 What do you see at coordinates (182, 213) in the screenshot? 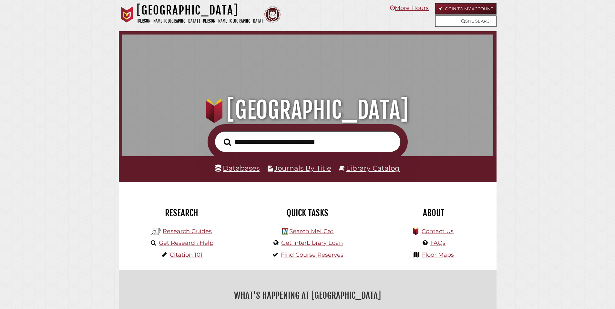
I see `h2: Research` at bounding box center [182, 213].